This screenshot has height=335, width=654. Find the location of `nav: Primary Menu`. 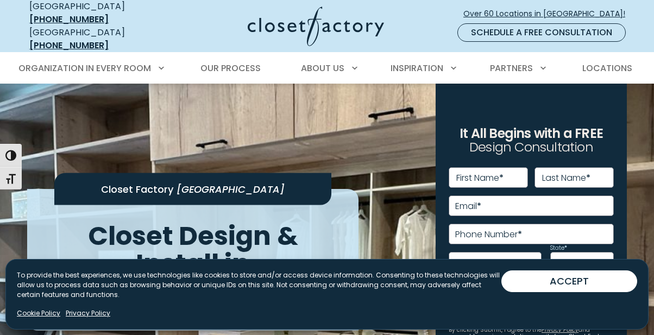

nav: Primary Menu is located at coordinates (327, 68).